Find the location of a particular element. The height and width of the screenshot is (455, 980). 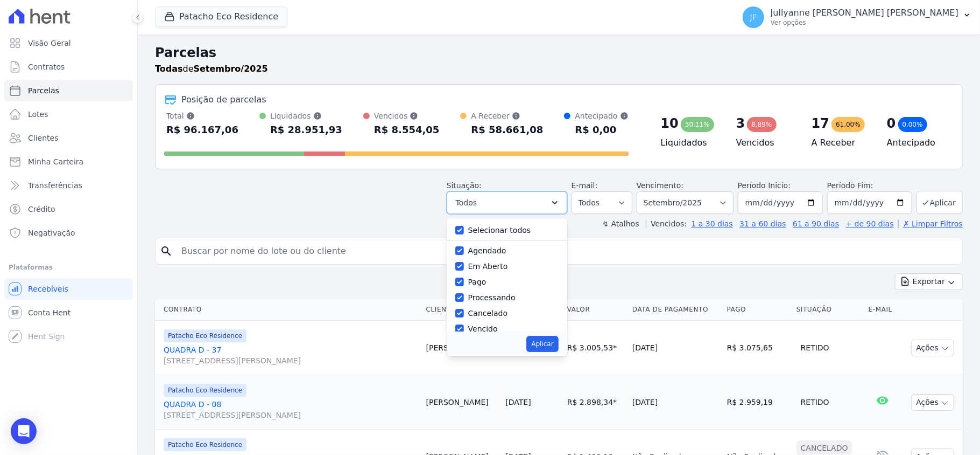

span: Todos is located at coordinates (466, 202).